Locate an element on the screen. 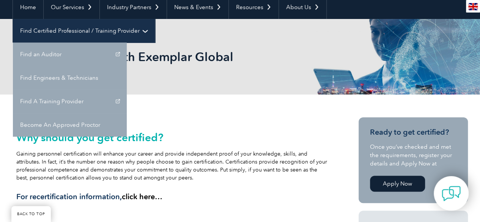 This screenshot has height=222, width=480. img: en is located at coordinates (473, 6).